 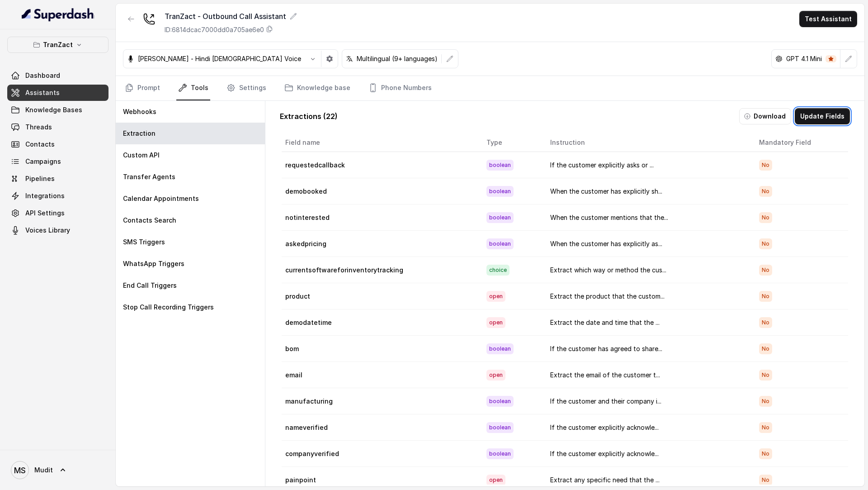 I want to click on p: TranZact, so click(x=58, y=45).